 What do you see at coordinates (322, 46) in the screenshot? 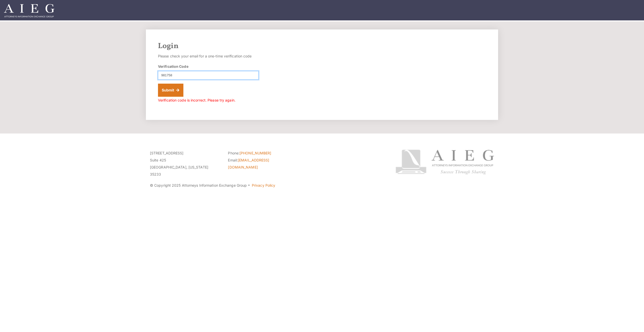
I see `h2: Login` at bounding box center [322, 46].